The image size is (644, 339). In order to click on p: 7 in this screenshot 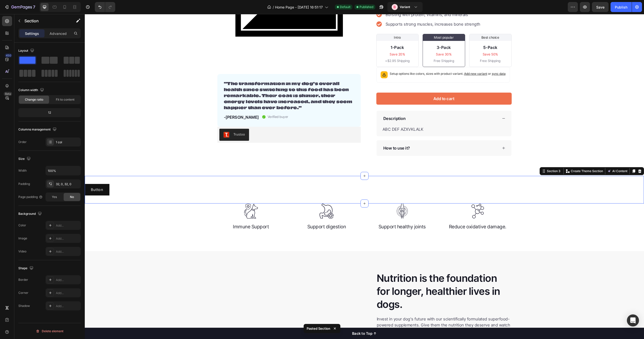, I will do `click(34, 7)`.